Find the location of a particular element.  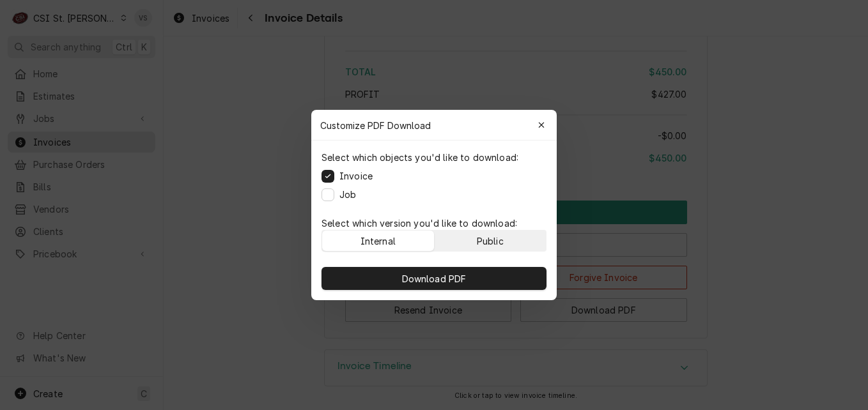

div: Public is located at coordinates (490, 241).